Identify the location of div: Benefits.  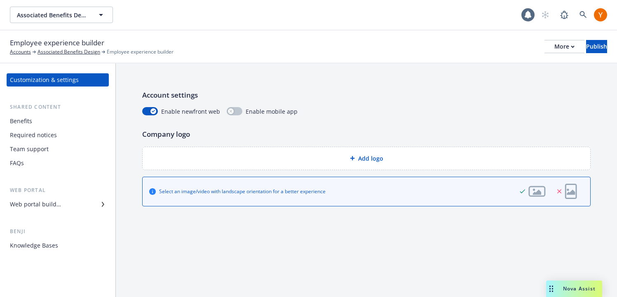
(21, 121).